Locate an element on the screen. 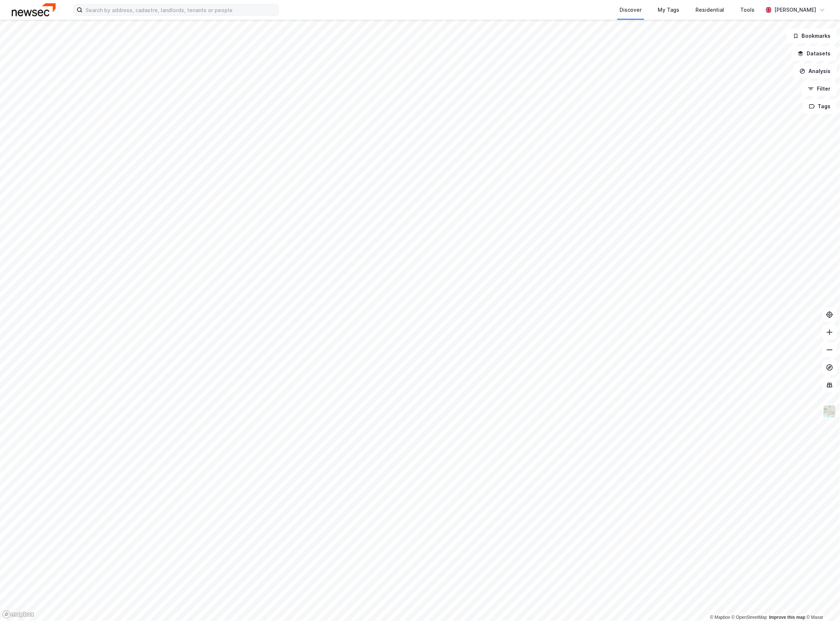  div: Residential is located at coordinates (710, 10).